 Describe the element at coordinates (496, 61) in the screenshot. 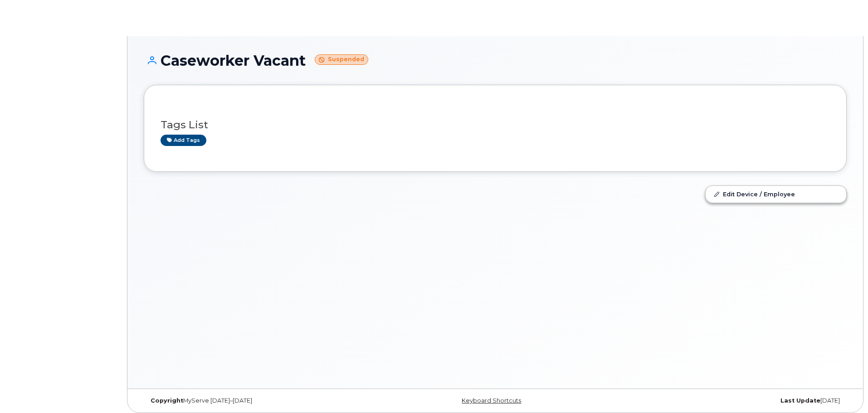

I see `h1: Caseworker Vacant` at that location.